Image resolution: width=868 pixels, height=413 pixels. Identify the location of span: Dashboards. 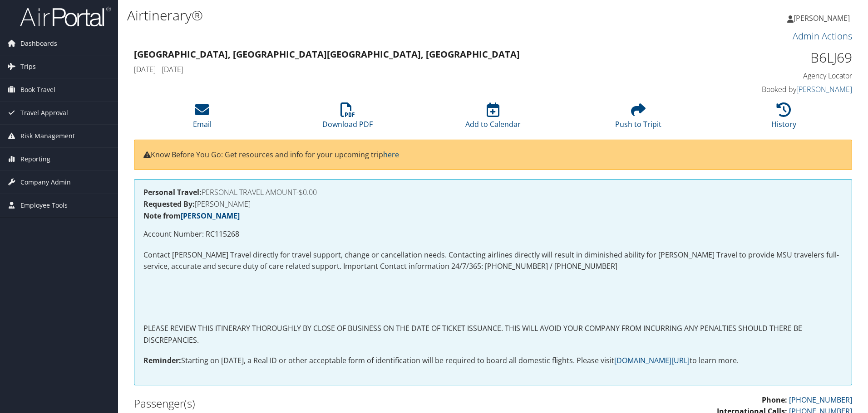
(39, 43).